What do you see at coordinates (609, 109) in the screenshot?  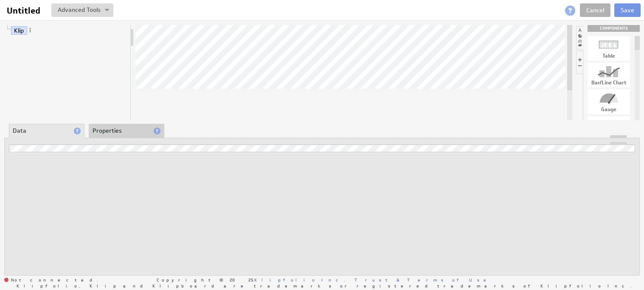 I see `div: Gauge` at bounding box center [609, 109].